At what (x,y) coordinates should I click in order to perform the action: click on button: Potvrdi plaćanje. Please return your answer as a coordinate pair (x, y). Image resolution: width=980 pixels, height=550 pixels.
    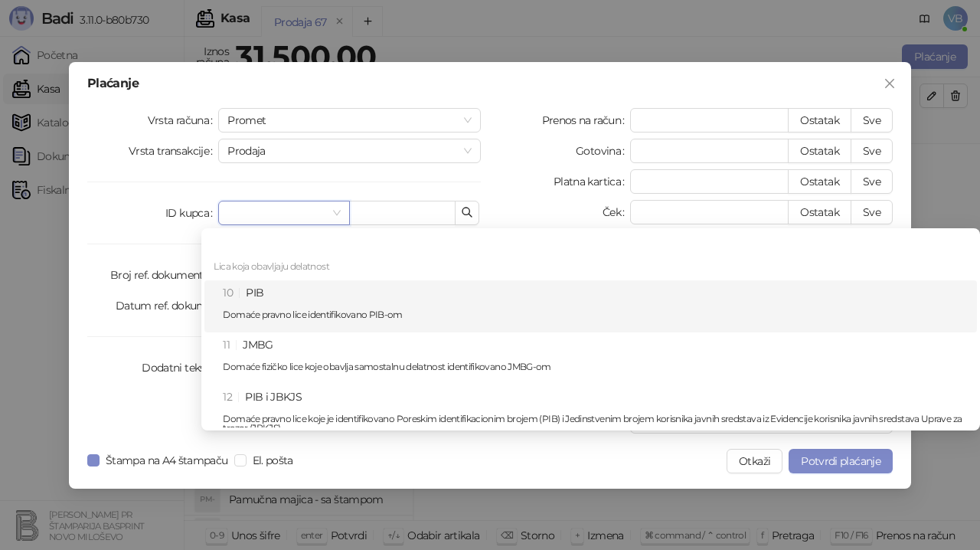
    Looking at the image, I should click on (840, 461).